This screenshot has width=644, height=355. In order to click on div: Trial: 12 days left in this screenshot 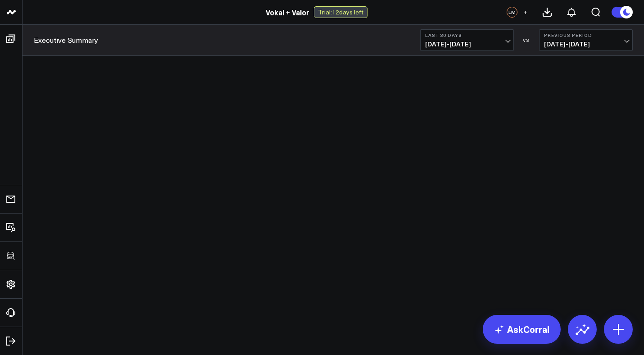, I will do `click(340, 12)`.